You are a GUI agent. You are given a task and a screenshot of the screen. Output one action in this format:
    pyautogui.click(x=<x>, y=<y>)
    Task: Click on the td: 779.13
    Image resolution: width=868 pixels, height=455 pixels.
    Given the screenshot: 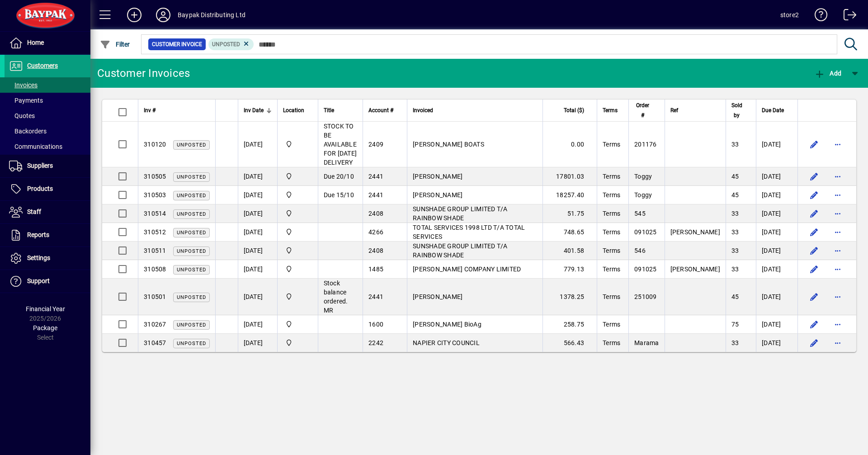 What is the action you would take?
    pyautogui.click(x=569, y=269)
    